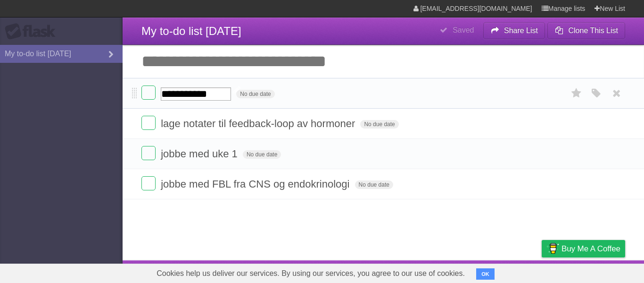 The height and width of the screenshot is (283, 644). Describe the element at coordinates (553, 249) in the screenshot. I see `img: Buy me a coffee` at that location.